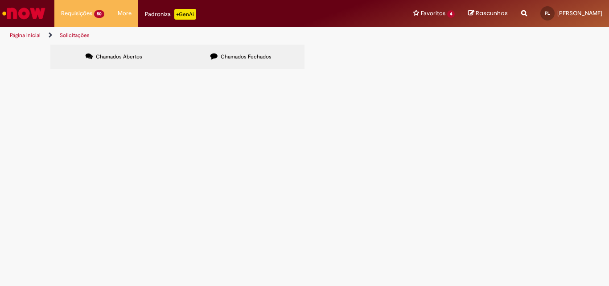 Image resolution: width=609 pixels, height=286 pixels. I want to click on a: Rascunhos, so click(488, 13).